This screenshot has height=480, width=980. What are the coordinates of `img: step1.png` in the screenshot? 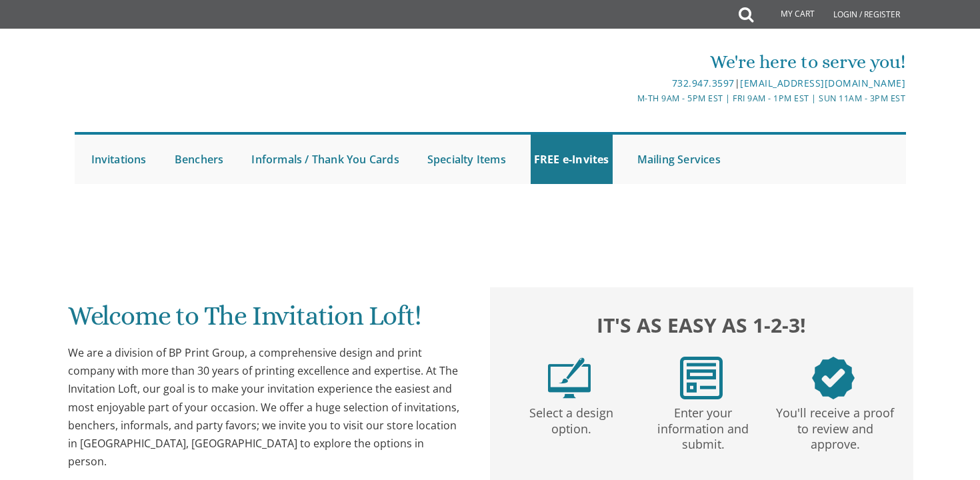 It's located at (569, 378).